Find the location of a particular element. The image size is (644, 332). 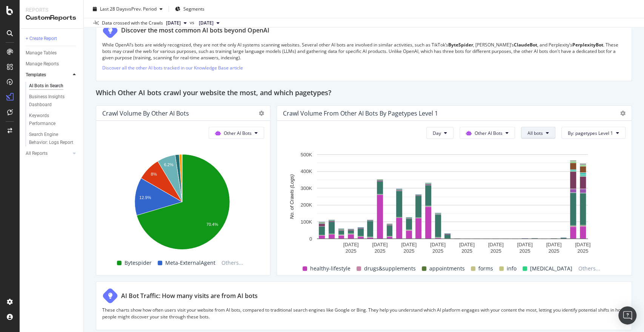

div: Manage Reports is located at coordinates (42, 64).